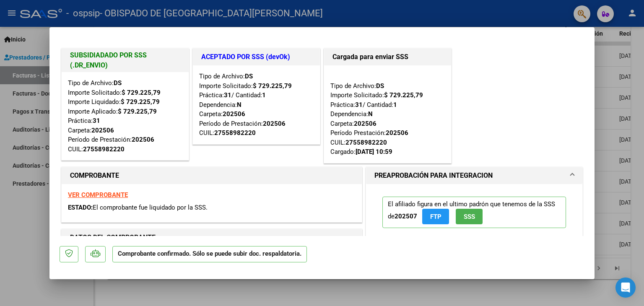 The width and height of the screenshot is (644, 306). What do you see at coordinates (406, 217) in the screenshot?
I see `strong: 202507` at bounding box center [406, 217].